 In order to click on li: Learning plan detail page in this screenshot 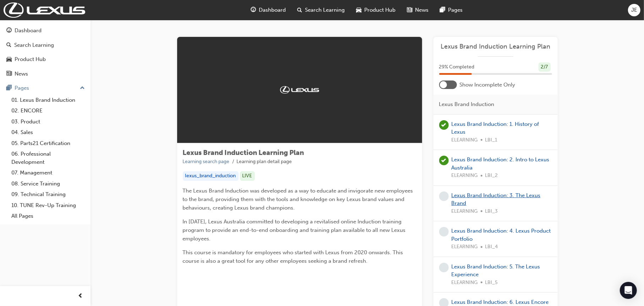, I will do `click(264, 161)`.